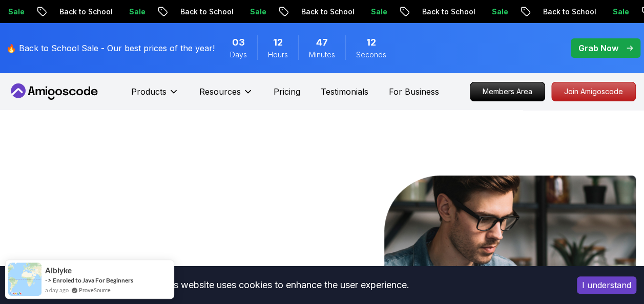 The width and height of the screenshot is (644, 304). Describe the element at coordinates (148, 91) in the screenshot. I see `p: Products` at that location.